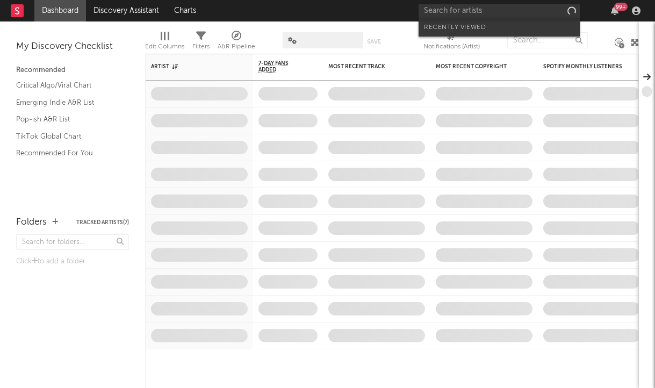  I want to click on input: Search for folders..., so click(73, 242).